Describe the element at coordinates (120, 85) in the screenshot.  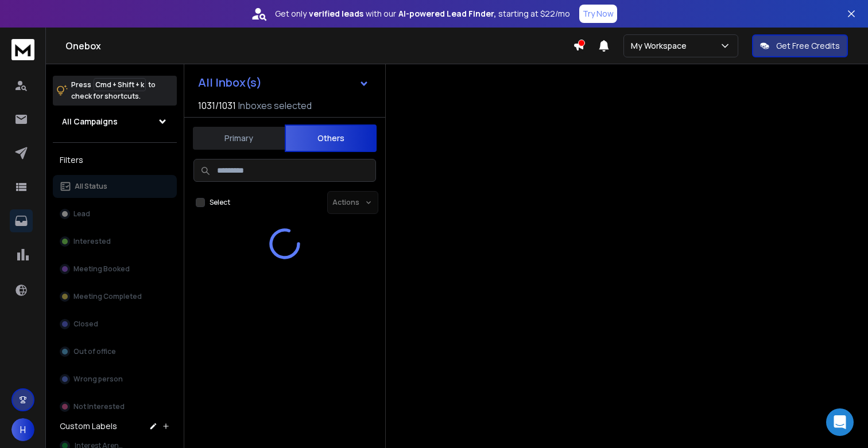
I see `span: Cmd + Shift + k` at that location.